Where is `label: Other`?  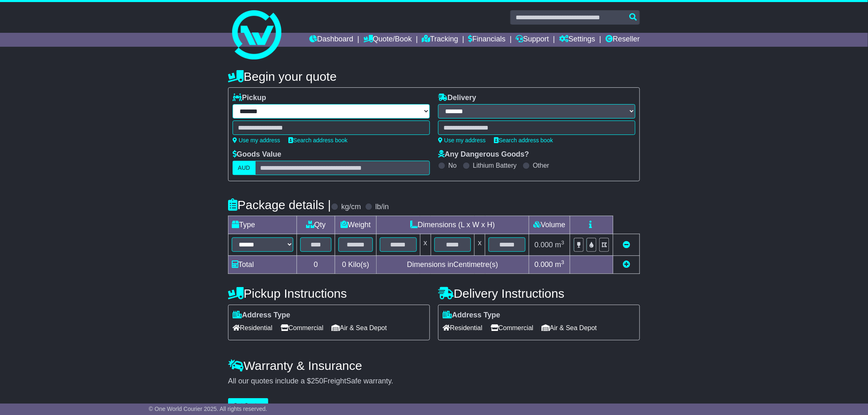
label: Other is located at coordinates (541, 165).